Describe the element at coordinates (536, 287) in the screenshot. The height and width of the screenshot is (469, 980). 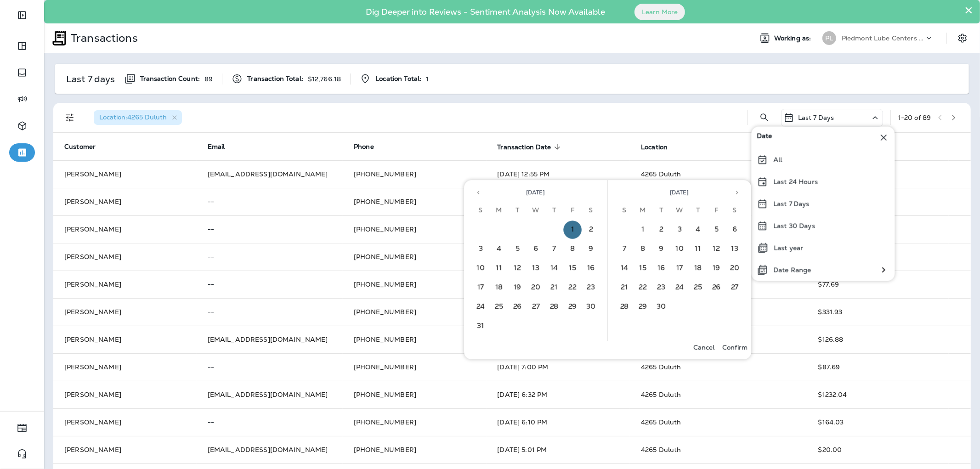
I see `button: 20` at that location.